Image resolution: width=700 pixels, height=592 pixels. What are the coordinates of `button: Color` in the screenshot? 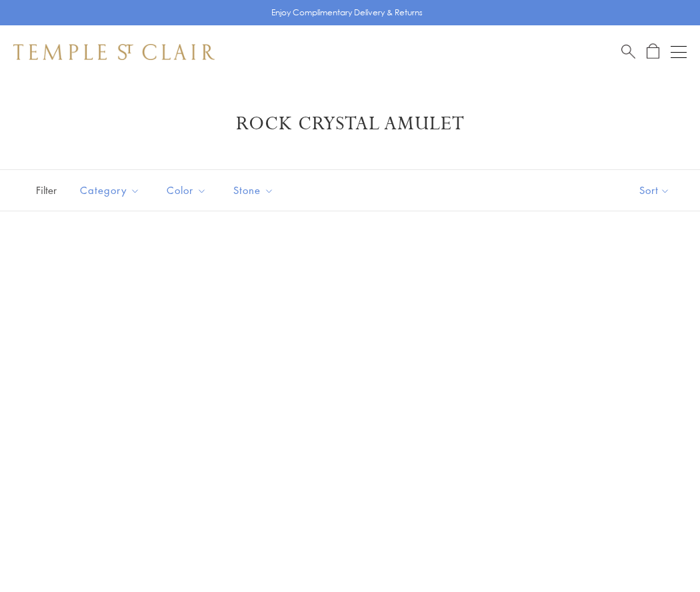 It's located at (187, 190).